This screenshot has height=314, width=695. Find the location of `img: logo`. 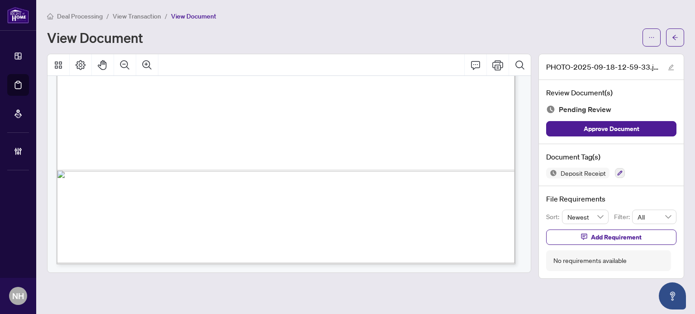

img: logo is located at coordinates (18, 15).